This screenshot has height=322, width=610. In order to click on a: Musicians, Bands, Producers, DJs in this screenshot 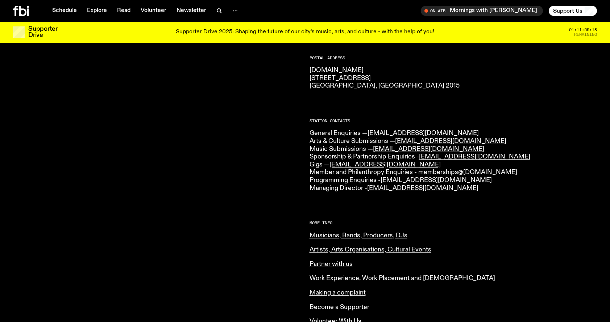, I will do `click(358, 236)`.